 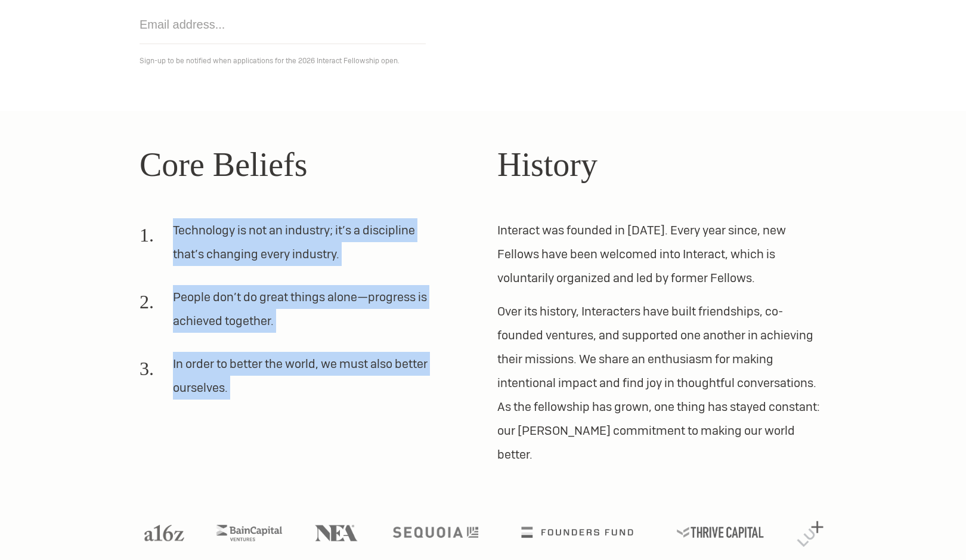 I want to click on li: Technology is not an industry; it’s a discipline that’s changing every industry., so click(x=289, y=247).